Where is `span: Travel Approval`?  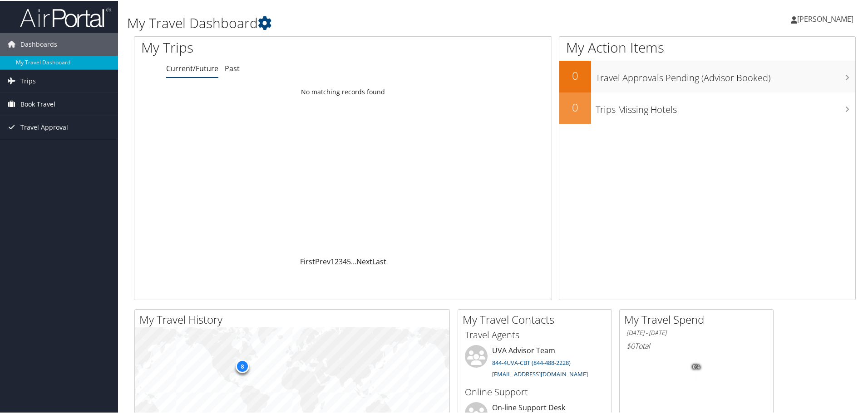
span: Travel Approval is located at coordinates (44, 126).